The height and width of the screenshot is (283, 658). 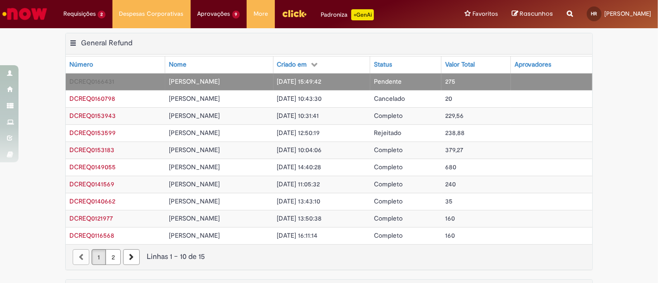 What do you see at coordinates (80, 14) in the screenshot?
I see `span: Requisições` at bounding box center [80, 14].